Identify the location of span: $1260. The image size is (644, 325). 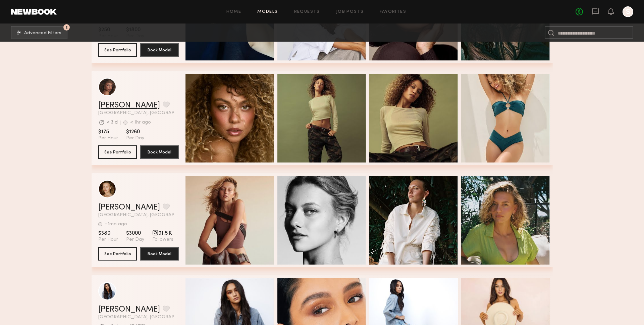
(135, 132).